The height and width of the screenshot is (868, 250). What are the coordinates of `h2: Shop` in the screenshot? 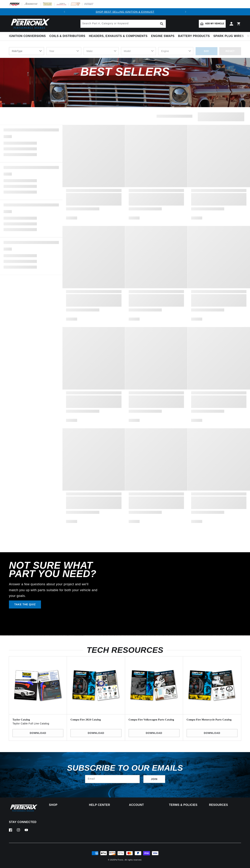 It's located at (65, 805).